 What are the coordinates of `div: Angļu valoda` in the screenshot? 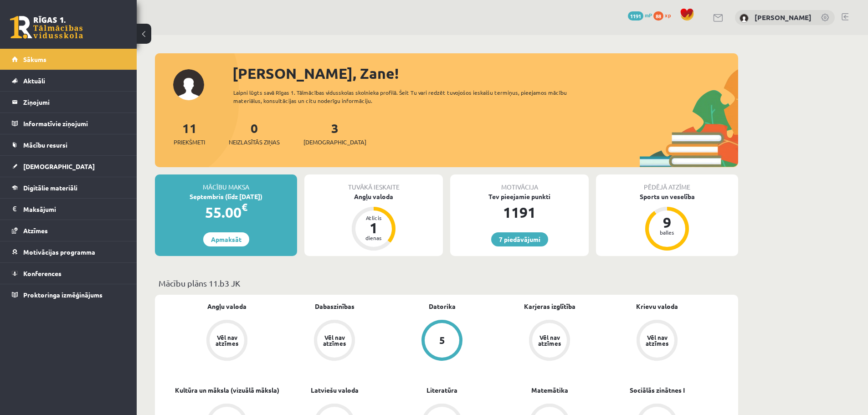 It's located at (373, 197).